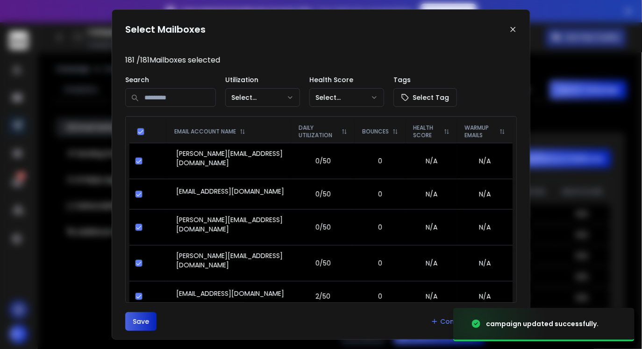 This screenshot has height=349, width=642. I want to click on h1: Select Mailboxes, so click(165, 29).